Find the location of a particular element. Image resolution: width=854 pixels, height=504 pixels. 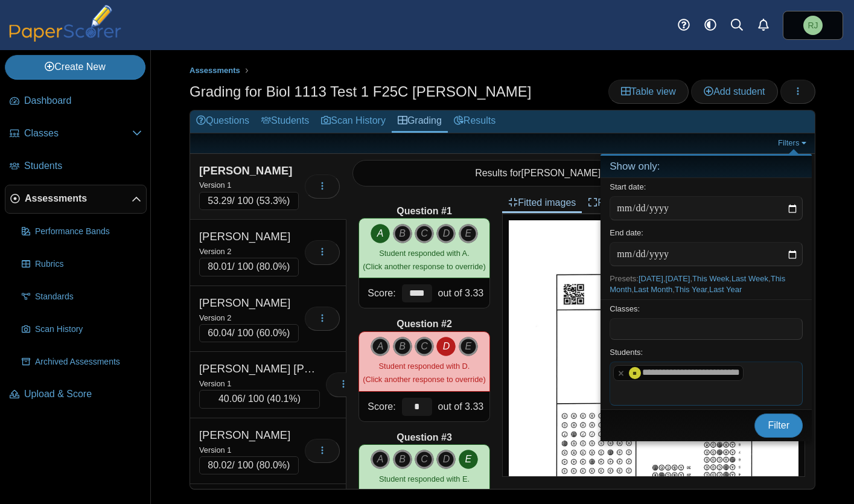

span: Student responded with D. is located at coordinates (424, 366).